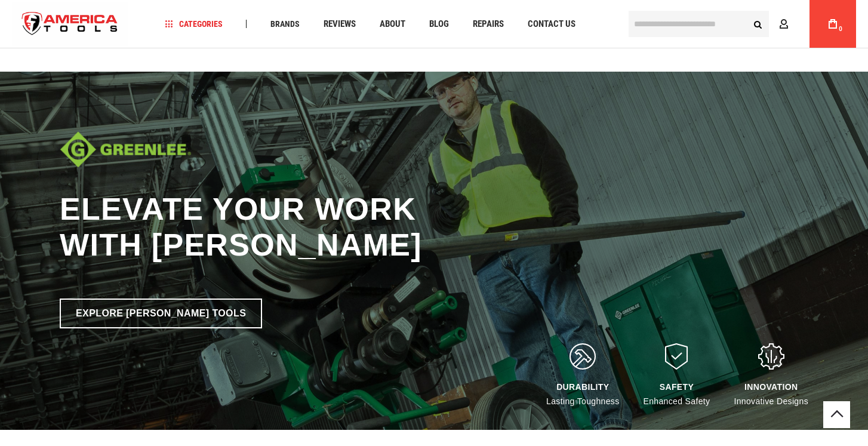  I want to click on div: Innovation, so click(770, 387).